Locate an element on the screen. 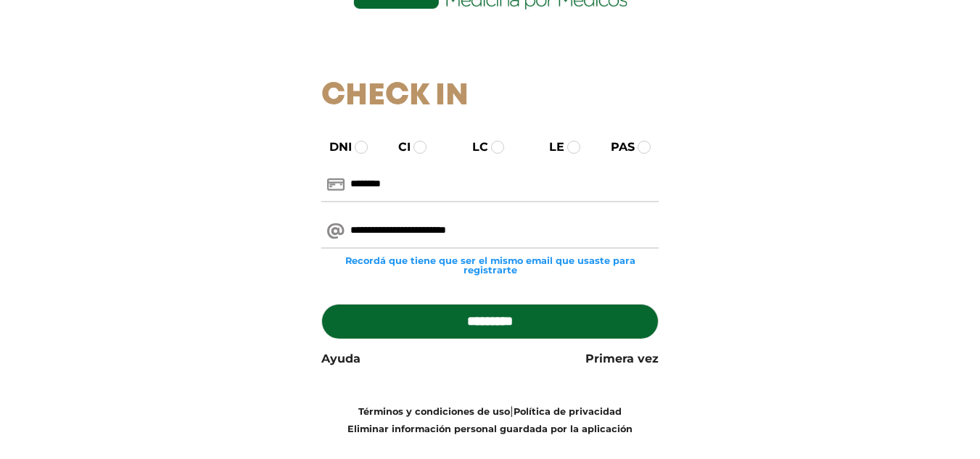 Image resolution: width=980 pixels, height=459 pixels. a: Términos y condiciones de uso is located at coordinates (434, 411).